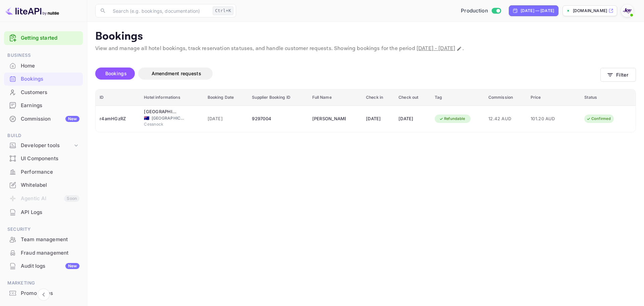  What do you see at coordinates (627, 11) in the screenshot?
I see `img: With Joy` at bounding box center [627, 11].